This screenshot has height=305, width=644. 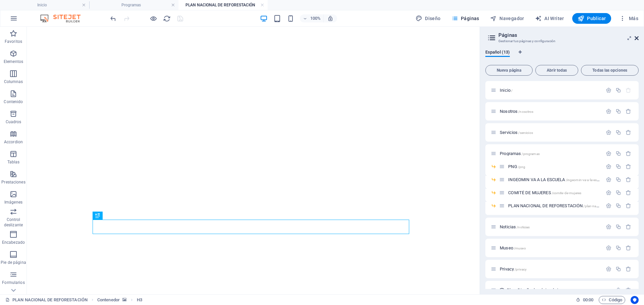 What do you see at coordinates (550, 111) in the screenshot?
I see `div: Nosotros/nosotros` at bounding box center [550, 111].